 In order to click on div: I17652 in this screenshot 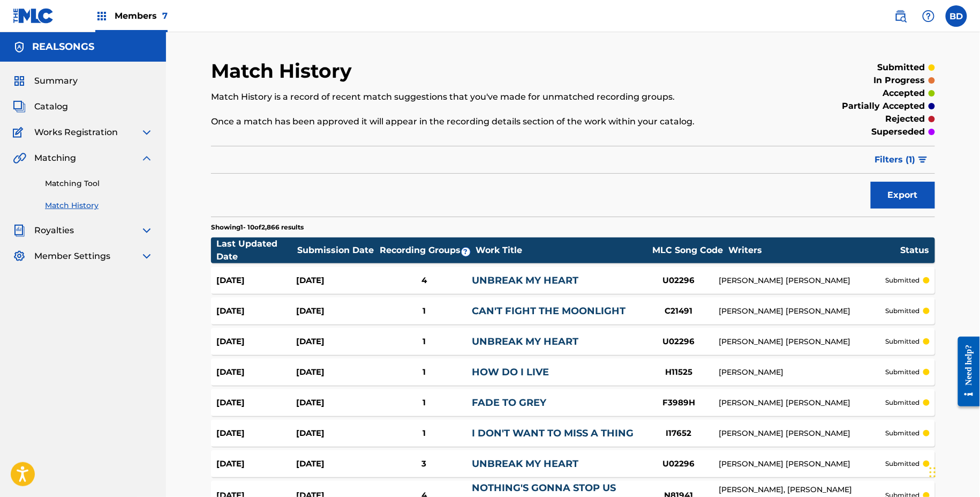, I will do `click(679, 433)`.